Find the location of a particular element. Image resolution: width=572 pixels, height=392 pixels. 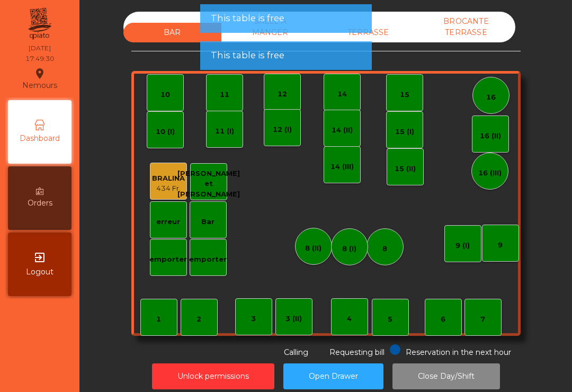

span: Requesting bill is located at coordinates (357, 352).